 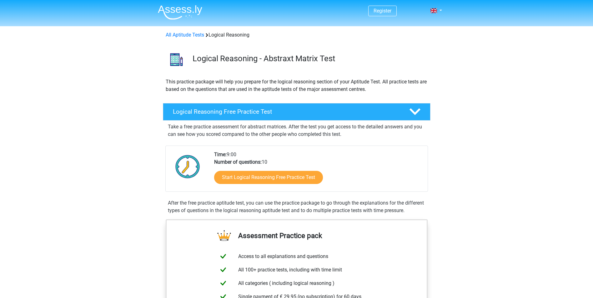 I want to click on b: Time:, so click(x=220, y=154).